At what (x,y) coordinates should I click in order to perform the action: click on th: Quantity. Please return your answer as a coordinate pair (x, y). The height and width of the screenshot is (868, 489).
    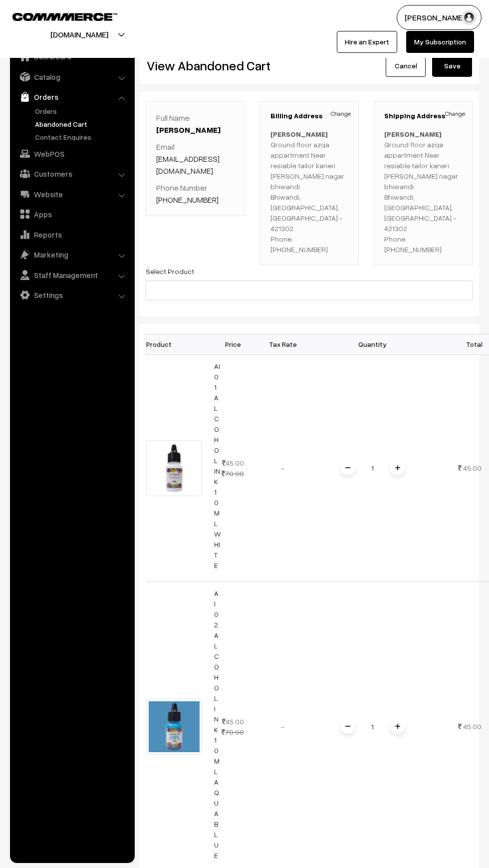
    Looking at the image, I should click on (373, 344).